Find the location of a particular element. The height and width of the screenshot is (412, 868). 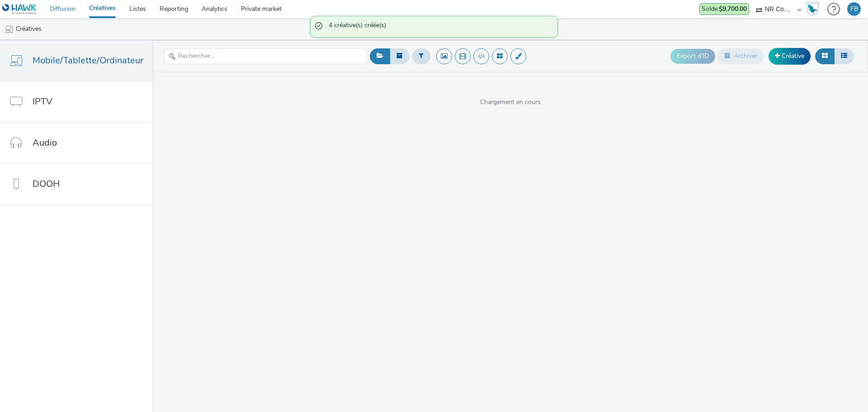

img: mobile is located at coordinates (9, 29).